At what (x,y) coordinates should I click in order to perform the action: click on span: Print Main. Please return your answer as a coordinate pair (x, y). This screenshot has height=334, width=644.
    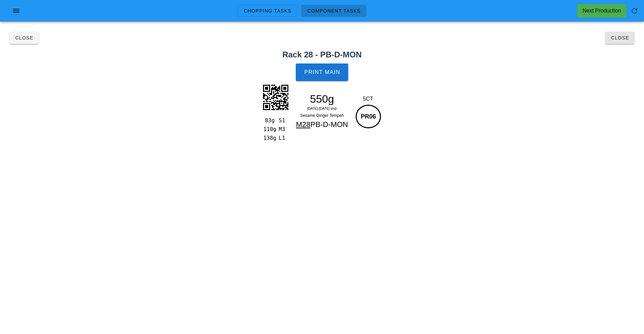
    Looking at the image, I should click on (322, 72).